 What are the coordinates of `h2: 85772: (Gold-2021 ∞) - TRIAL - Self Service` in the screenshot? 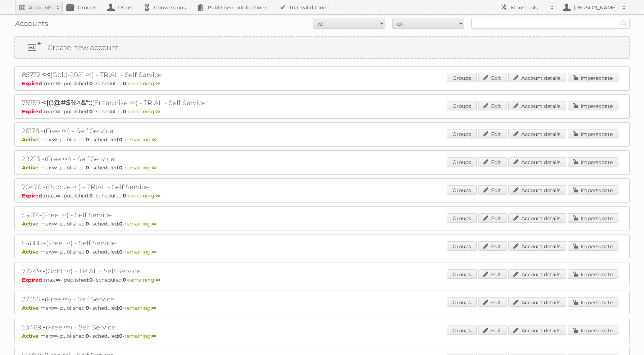 It's located at (148, 75).